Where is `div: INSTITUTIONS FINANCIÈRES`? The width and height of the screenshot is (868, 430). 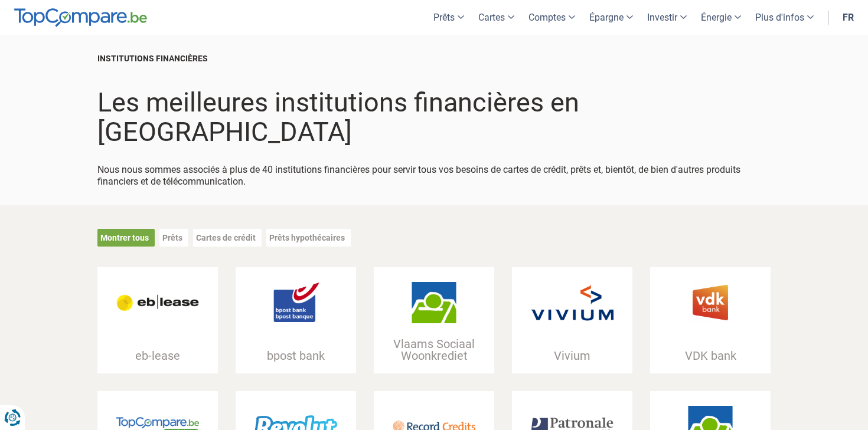
div: INSTITUTIONS FINANCIÈRES is located at coordinates (434, 58).